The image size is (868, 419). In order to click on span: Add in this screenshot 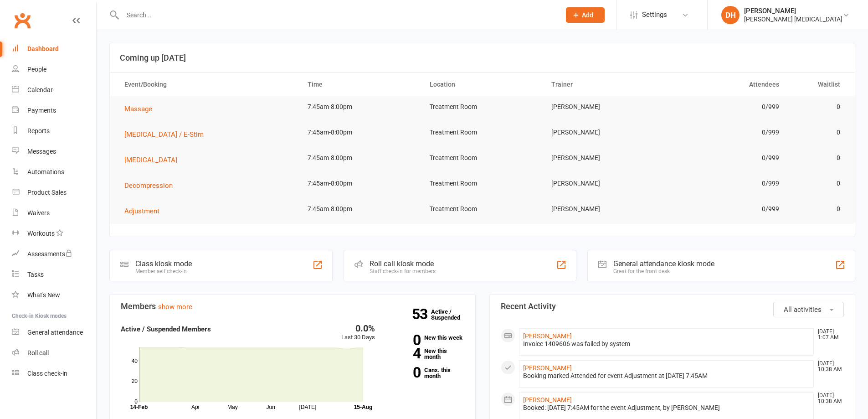, I will do `click(587, 15)`.